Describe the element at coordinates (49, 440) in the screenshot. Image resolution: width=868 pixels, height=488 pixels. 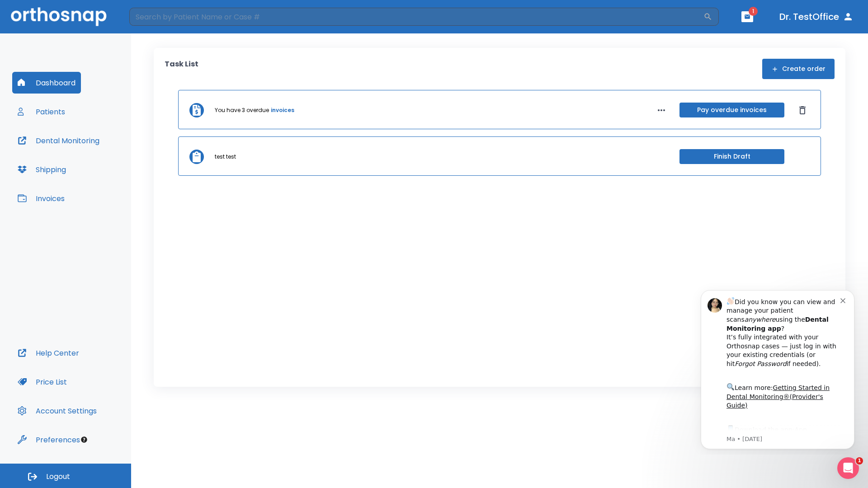
I see `a: Preferences` at that location.